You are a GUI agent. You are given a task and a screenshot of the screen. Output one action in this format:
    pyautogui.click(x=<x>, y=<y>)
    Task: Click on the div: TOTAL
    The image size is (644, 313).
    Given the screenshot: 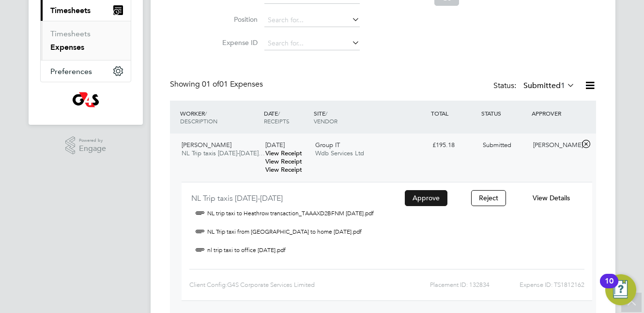 What is the action you would take?
    pyautogui.click(x=454, y=113)
    